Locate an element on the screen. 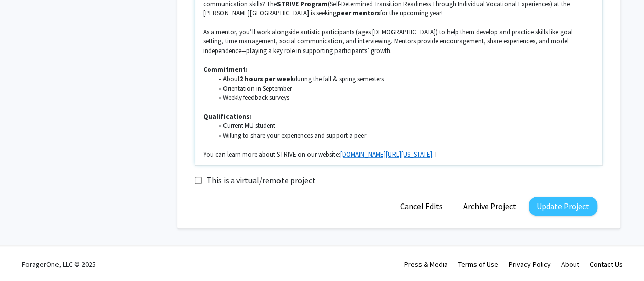 This screenshot has width=644, height=281. li: About during the fall & spring semesters is located at coordinates (403, 79).